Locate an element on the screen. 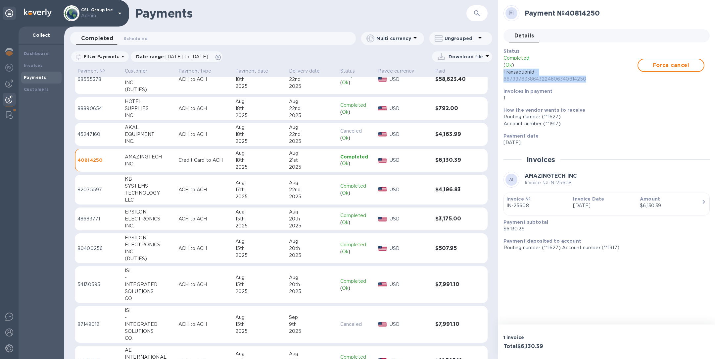 This screenshot has width=715, height=359. span: Force cancel is located at coordinates (671, 65).